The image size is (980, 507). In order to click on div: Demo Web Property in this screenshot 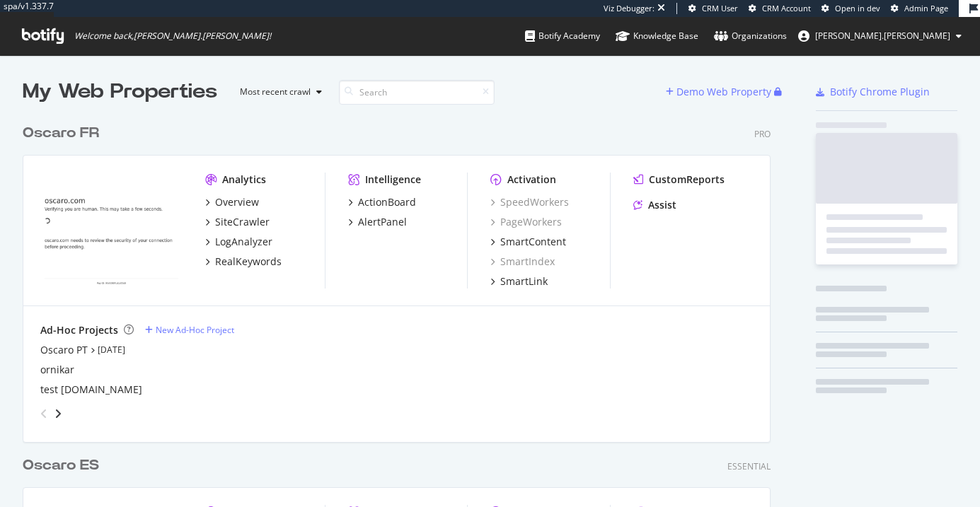, I will do `click(724, 92)`.